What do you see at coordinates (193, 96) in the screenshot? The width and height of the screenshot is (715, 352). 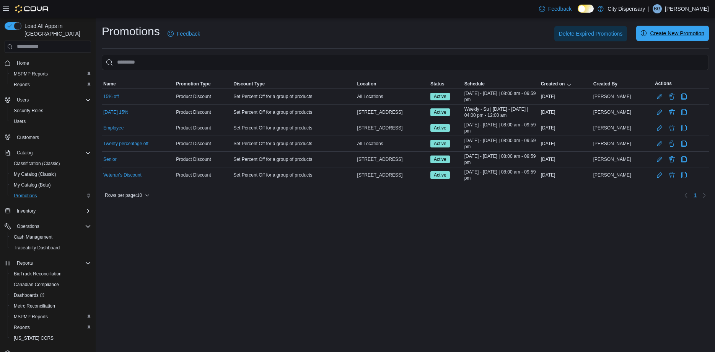 I see `span: Product Discount` at bounding box center [193, 96].